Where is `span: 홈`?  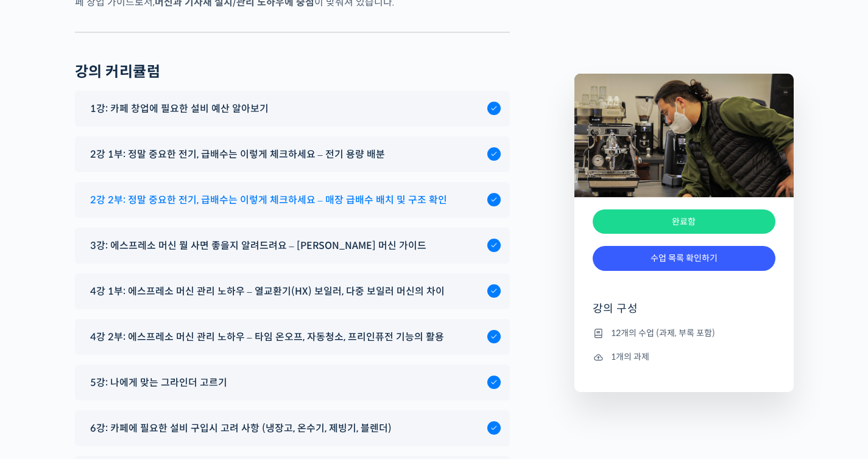 span: 홈 is located at coordinates (42, 381).